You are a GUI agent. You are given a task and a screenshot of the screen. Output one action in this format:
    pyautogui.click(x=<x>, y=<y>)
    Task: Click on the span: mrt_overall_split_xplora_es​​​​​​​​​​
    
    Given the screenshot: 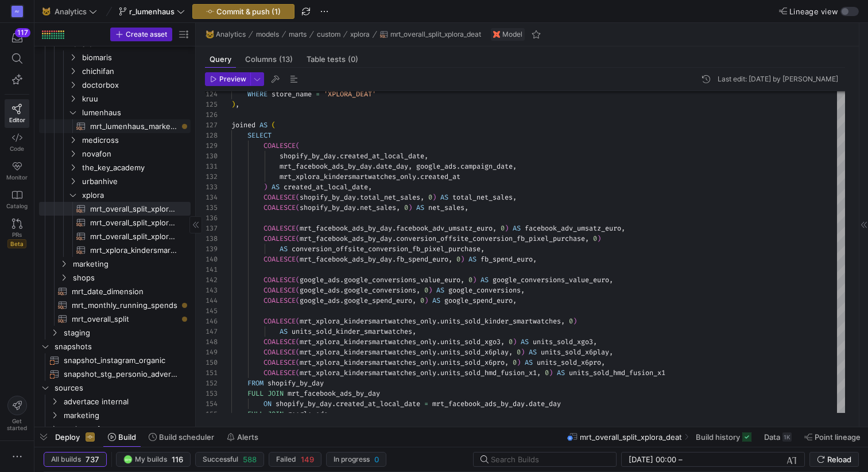 What is the action you would take?
    pyautogui.click(x=134, y=222)
    